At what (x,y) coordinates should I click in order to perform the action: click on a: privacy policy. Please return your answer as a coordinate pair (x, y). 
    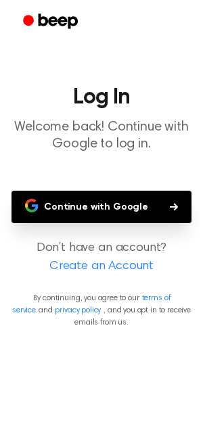
    Looking at the image, I should click on (78, 311).